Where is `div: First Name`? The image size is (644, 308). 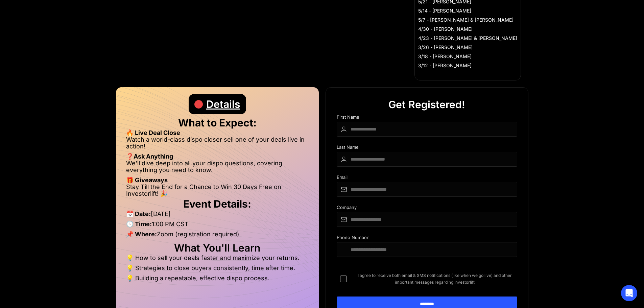
div: First Name is located at coordinates (427, 118).